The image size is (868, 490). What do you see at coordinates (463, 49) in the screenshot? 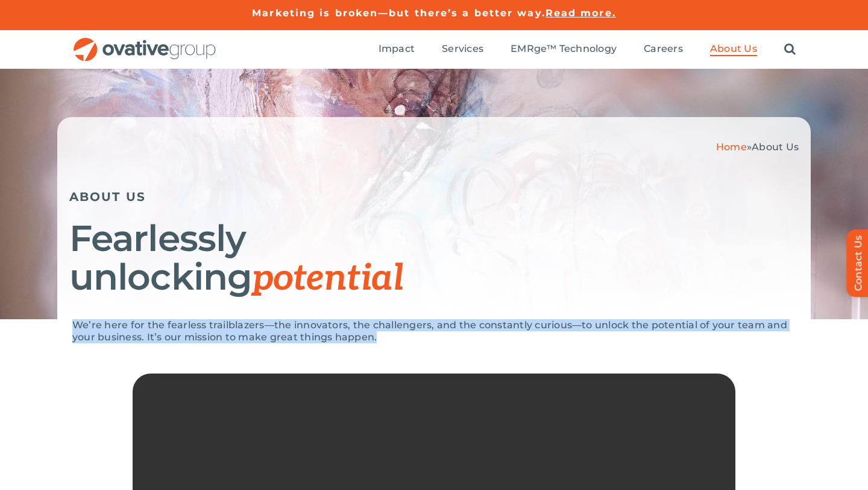
I see `span: Services` at bounding box center [463, 49].